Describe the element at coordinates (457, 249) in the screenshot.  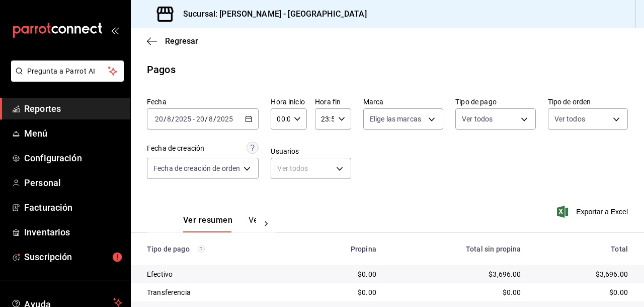
I see `div: Total sin propina` at that location.